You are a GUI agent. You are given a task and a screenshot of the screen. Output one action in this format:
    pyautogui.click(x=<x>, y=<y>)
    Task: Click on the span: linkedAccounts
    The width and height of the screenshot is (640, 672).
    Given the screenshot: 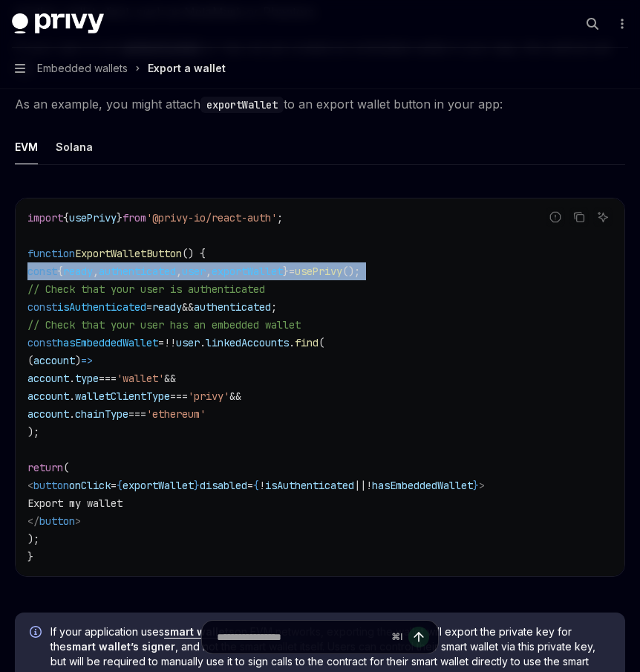 What is the action you would take?
    pyautogui.click(x=247, y=343)
    